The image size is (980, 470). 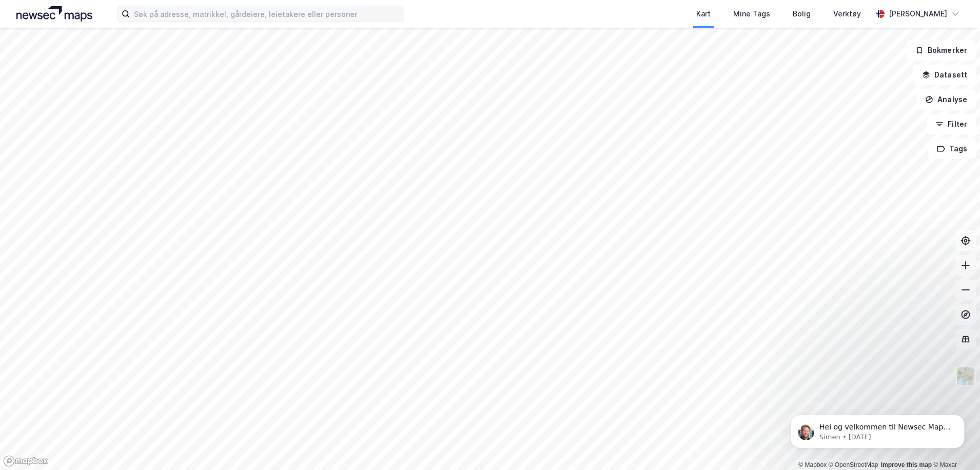 I want to click on a: OpenStreetMap, so click(x=853, y=465).